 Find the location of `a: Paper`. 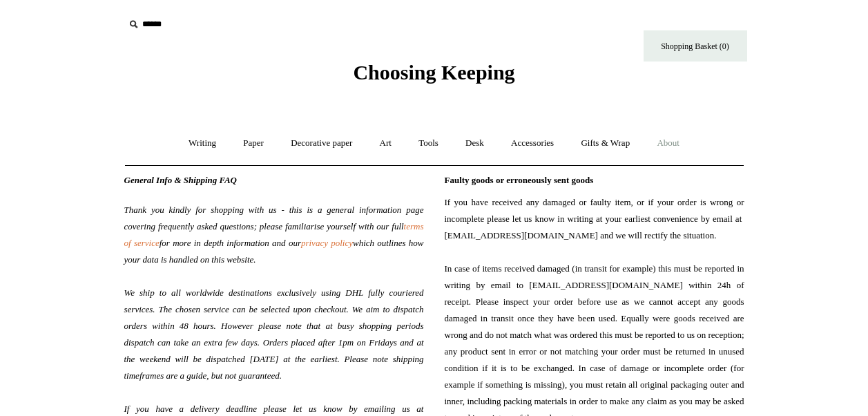

a: Paper is located at coordinates (254, 143).